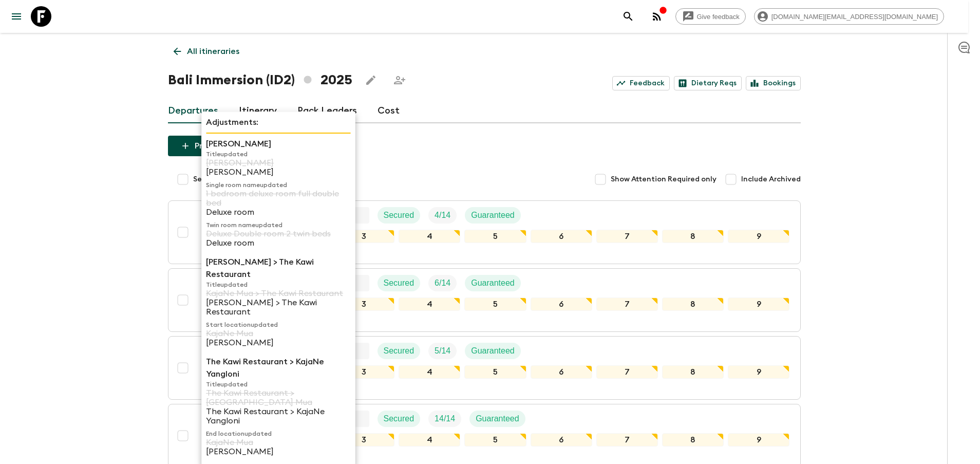 This screenshot has width=980, height=464. Describe the element at coordinates (773, 83) in the screenshot. I see `a: Bookings` at that location.